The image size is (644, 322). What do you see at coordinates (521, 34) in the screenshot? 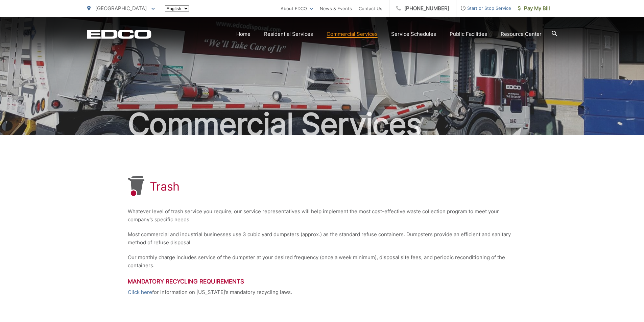
I see `a: Resource Center` at bounding box center [521, 34].